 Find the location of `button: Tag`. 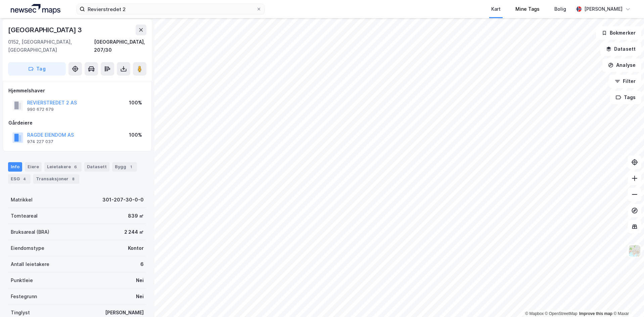

button: Tag is located at coordinates (37, 69).